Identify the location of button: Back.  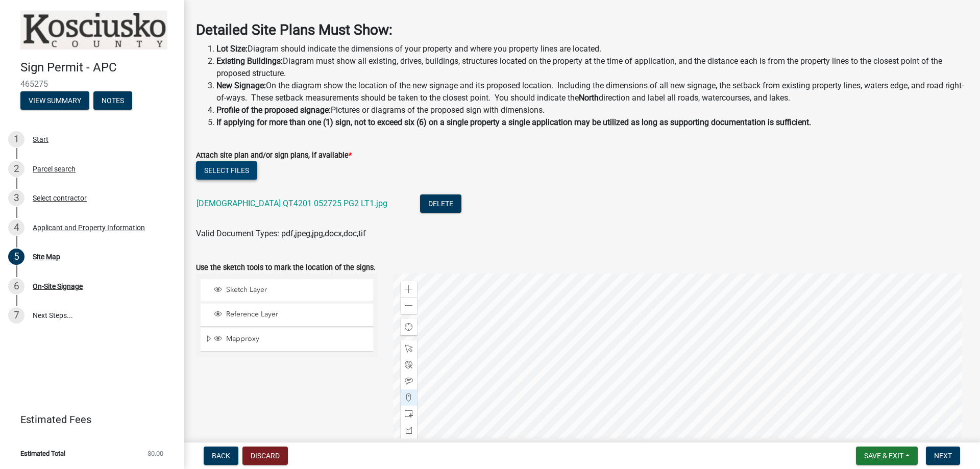
(221, 456).